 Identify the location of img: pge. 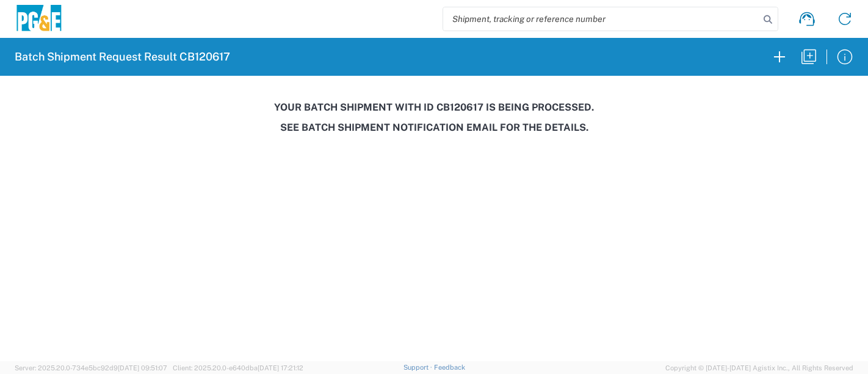
(39, 19).